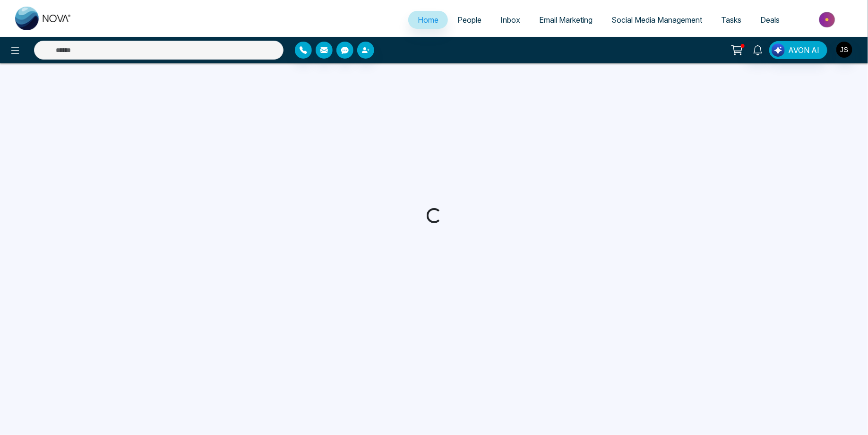  What do you see at coordinates (469, 20) in the screenshot?
I see `a: People` at bounding box center [469, 20].